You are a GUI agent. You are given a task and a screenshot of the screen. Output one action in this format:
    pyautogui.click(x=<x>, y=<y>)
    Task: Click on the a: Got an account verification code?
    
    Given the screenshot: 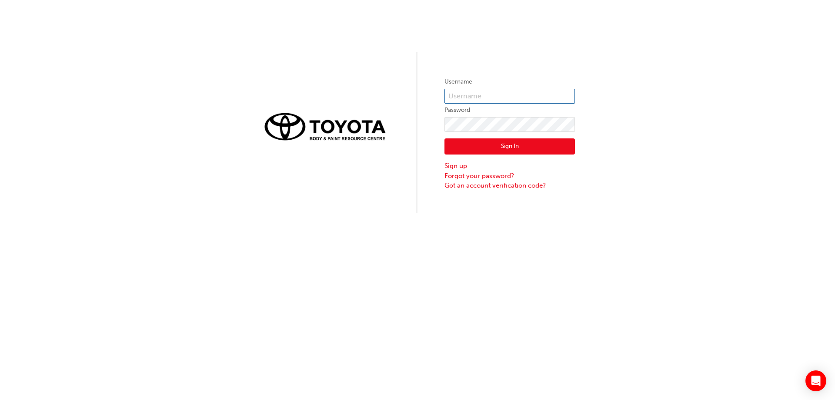 What is the action you would take?
    pyautogui.click(x=509, y=185)
    